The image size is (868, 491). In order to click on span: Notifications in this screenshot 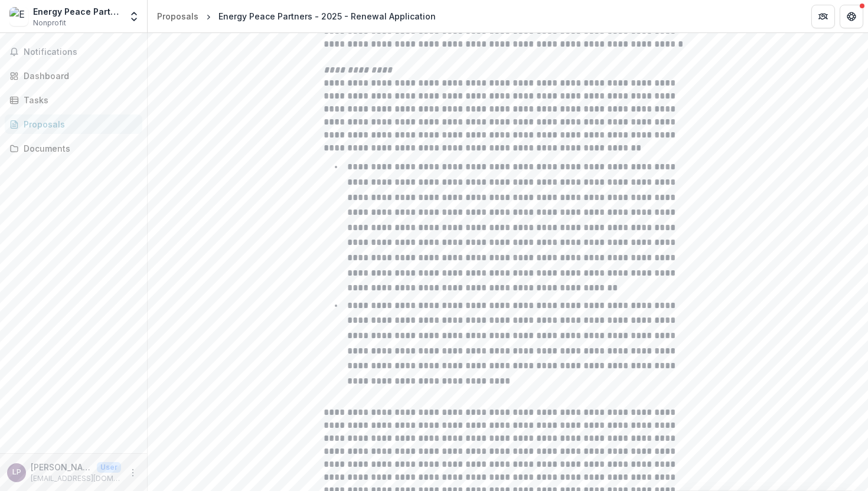, I will do `click(80, 52)`.